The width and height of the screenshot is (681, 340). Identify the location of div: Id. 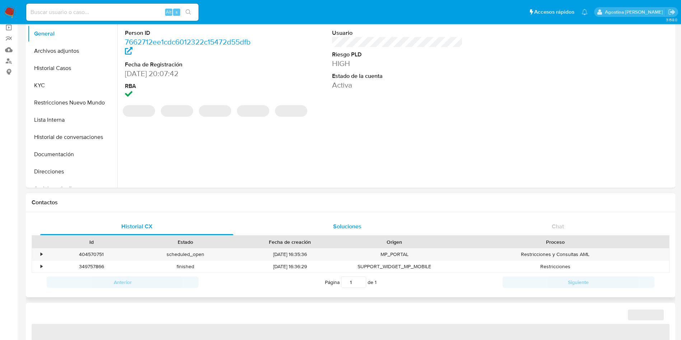
(92, 242).